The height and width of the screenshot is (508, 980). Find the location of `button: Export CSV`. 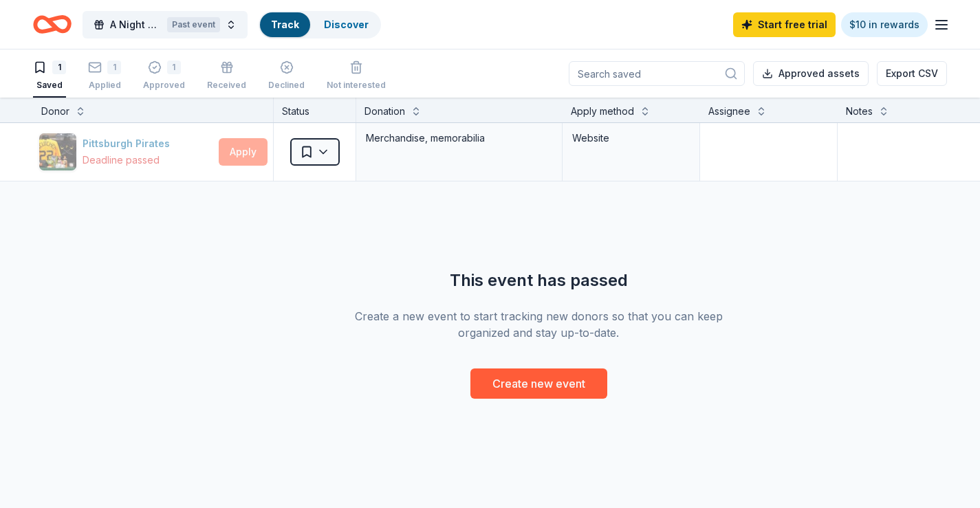

button: Export CSV is located at coordinates (912, 74).